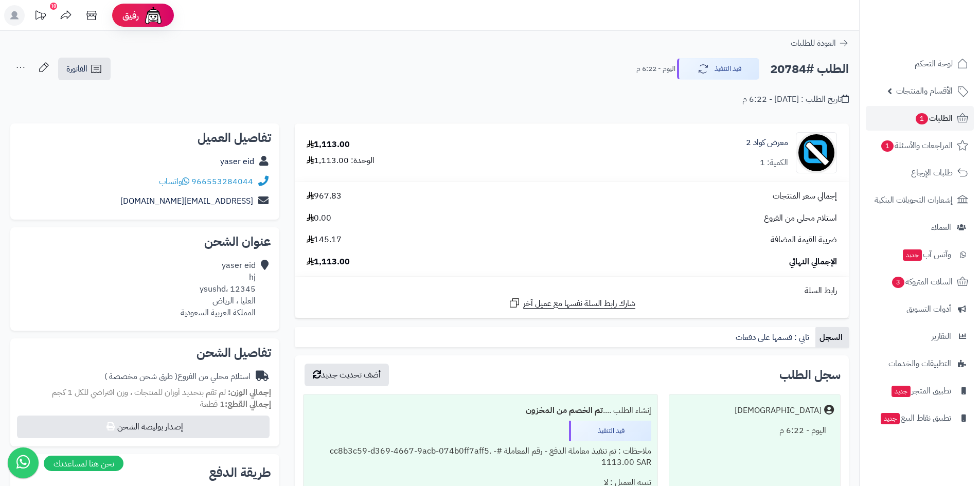  I want to click on div: yaser eid hj ysushd، 12345 العليا ، الرياض المملكة العربية السعودية, so click(218, 289).